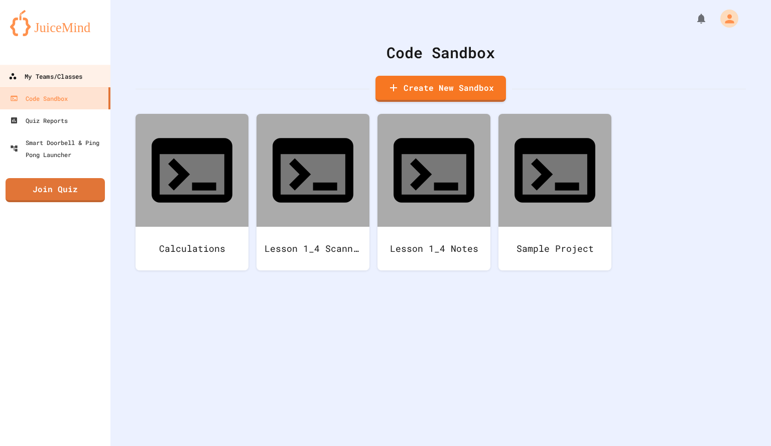 This screenshot has width=771, height=446. What do you see at coordinates (39, 120) in the screenshot?
I see `div: Quiz Reports` at bounding box center [39, 120].